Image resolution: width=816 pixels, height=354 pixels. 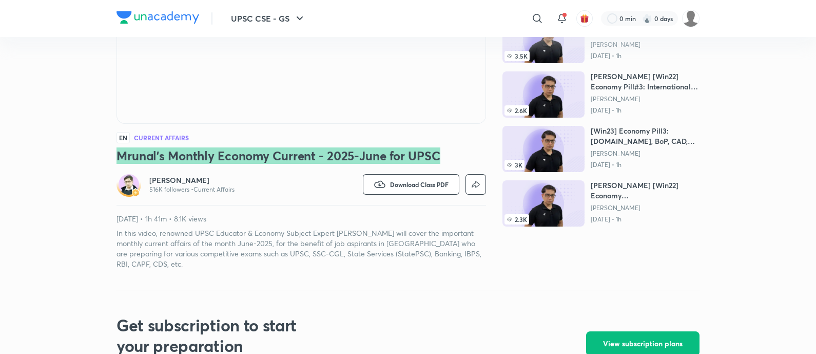 What do you see at coordinates (517, 219) in the screenshot?
I see `span: 2.3K` at bounding box center [517, 219].